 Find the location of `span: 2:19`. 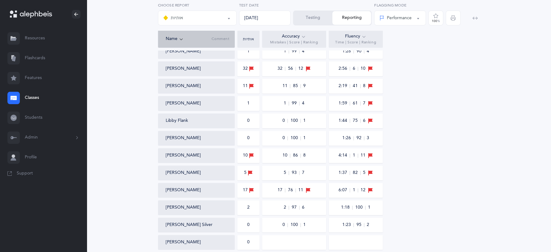

span: 2:19 is located at coordinates (344, 86).